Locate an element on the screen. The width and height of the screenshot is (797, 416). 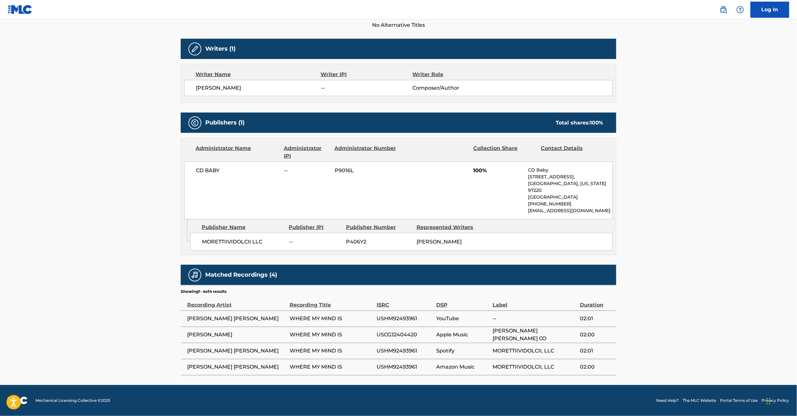
span: Apple Music is located at coordinates (463, 334).